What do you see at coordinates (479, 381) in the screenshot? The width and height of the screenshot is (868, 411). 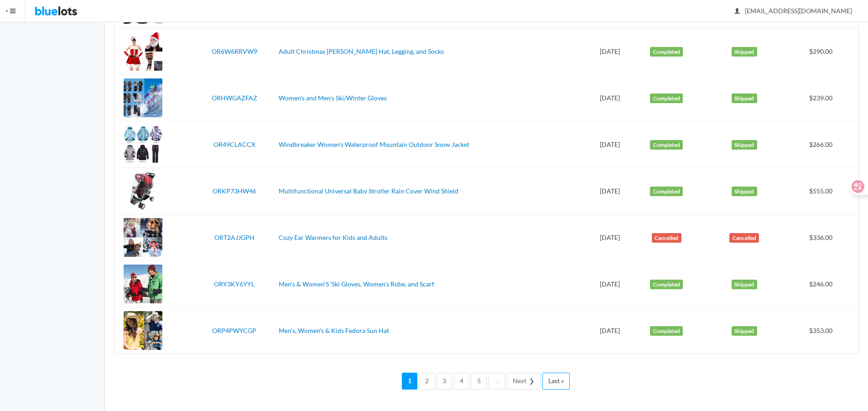 I see `a: 5` at bounding box center [479, 381].